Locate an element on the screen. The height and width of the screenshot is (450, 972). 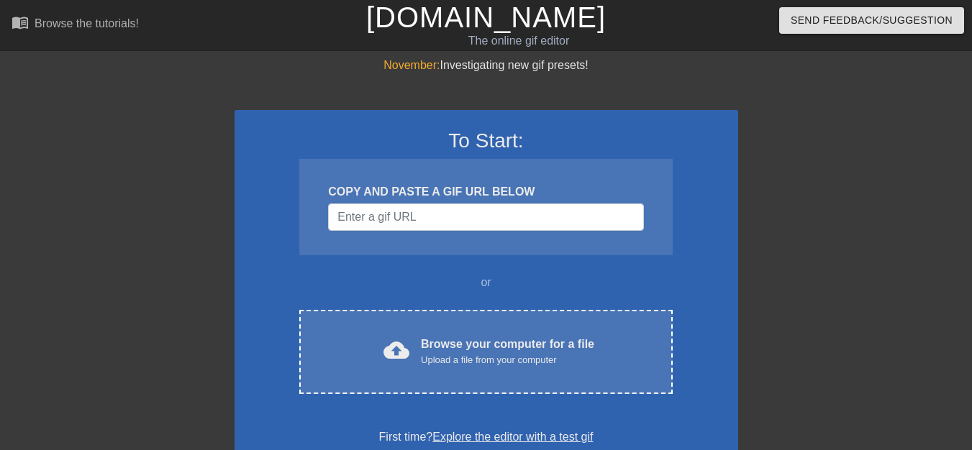
div: COPY AND PASTE A GIF URL BELOW is located at coordinates (485, 192).